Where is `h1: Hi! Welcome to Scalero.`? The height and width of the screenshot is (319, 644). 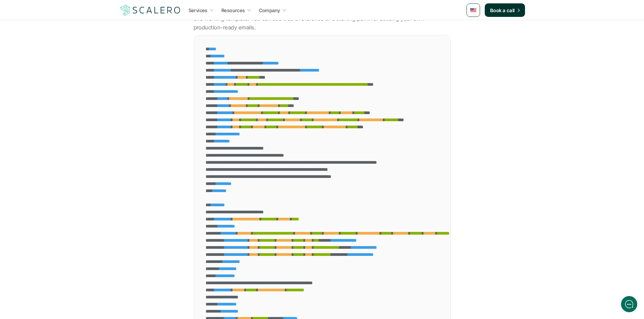
h1: Hi! Welcome to Scalero. is located at coordinates (67, 22).